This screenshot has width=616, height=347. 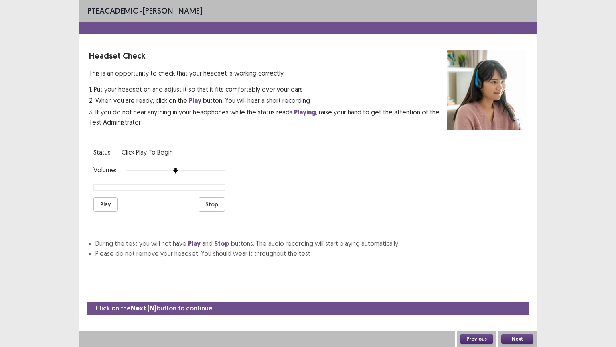 I want to click on p: Click on the button to continue., so click(x=155, y=308).